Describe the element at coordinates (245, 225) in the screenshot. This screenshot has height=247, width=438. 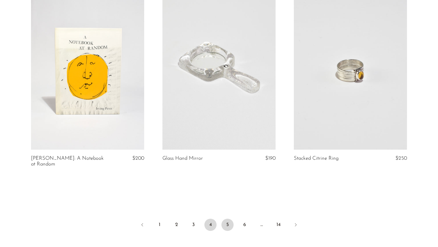
I see `a: 6` at that location.